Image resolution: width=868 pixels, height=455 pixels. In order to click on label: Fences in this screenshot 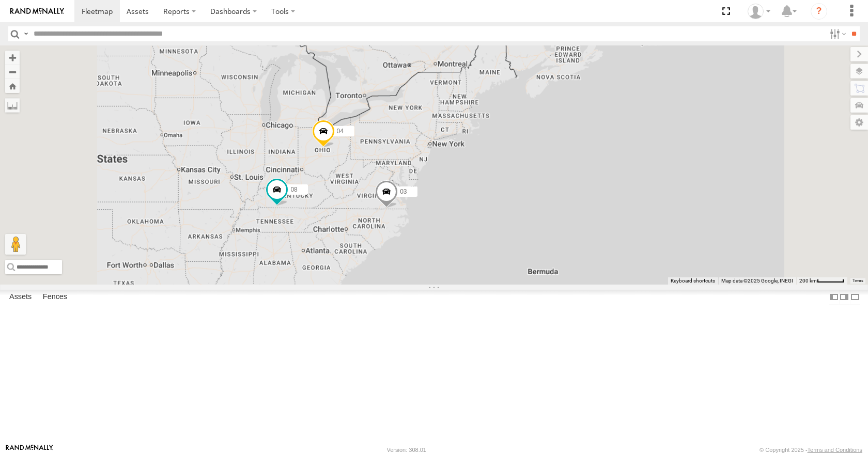, I will do `click(55, 298)`.